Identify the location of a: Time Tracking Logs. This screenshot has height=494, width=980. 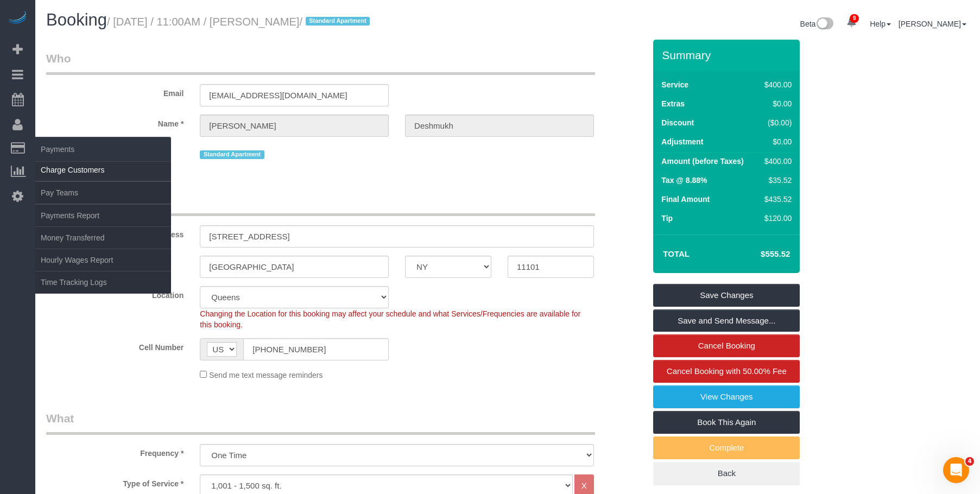
(103, 283).